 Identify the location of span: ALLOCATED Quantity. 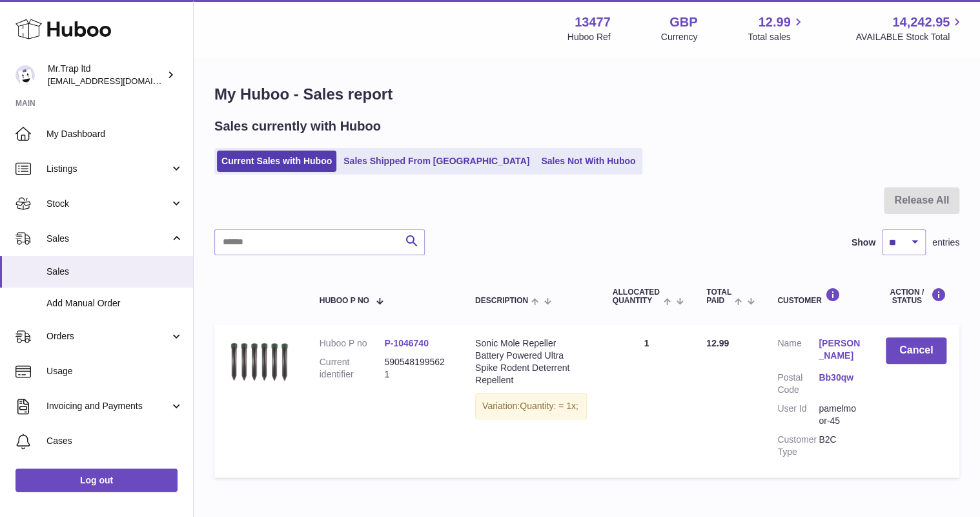
(636, 297).